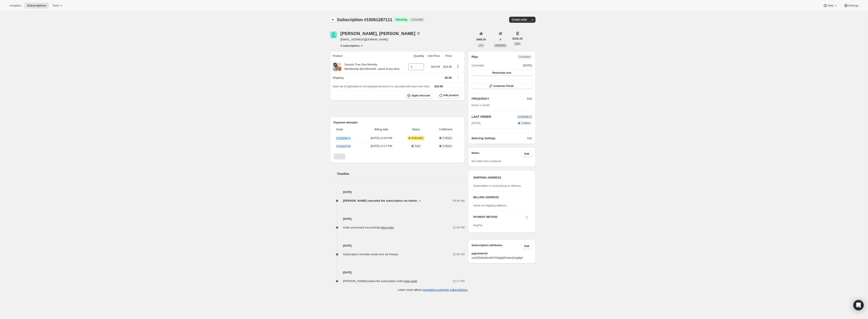 This screenshot has height=319, width=868. I want to click on button: Reactivate now, so click(502, 73).